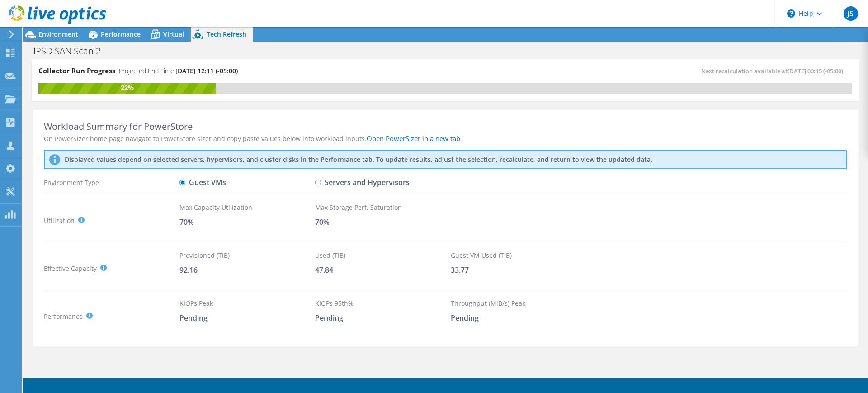 The image size is (868, 393). Describe the element at coordinates (58, 34) in the screenshot. I see `span: Environment` at that location.